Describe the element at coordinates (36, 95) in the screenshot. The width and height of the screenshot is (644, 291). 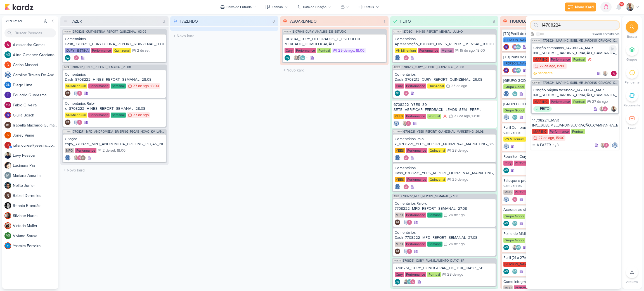
I see `div: E d u a r d o Q u a r e s m a` at that location.